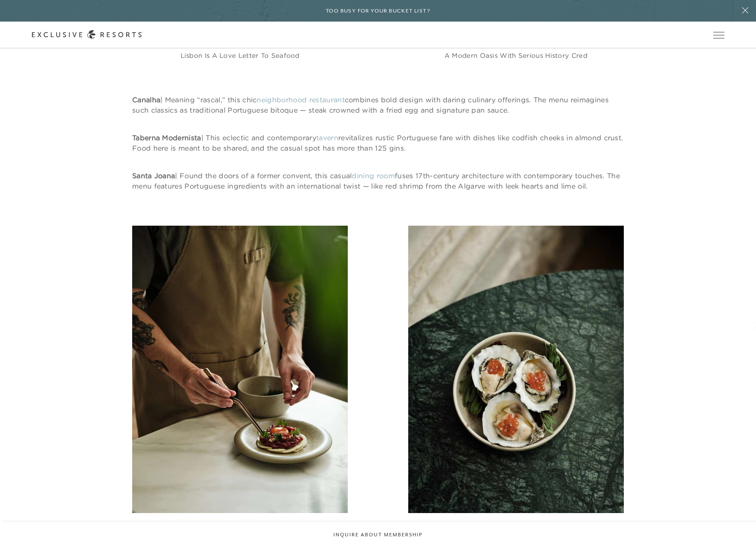 Image resolution: width=756 pixels, height=548 pixels. I want to click on strong: Santa Joana, so click(154, 176).